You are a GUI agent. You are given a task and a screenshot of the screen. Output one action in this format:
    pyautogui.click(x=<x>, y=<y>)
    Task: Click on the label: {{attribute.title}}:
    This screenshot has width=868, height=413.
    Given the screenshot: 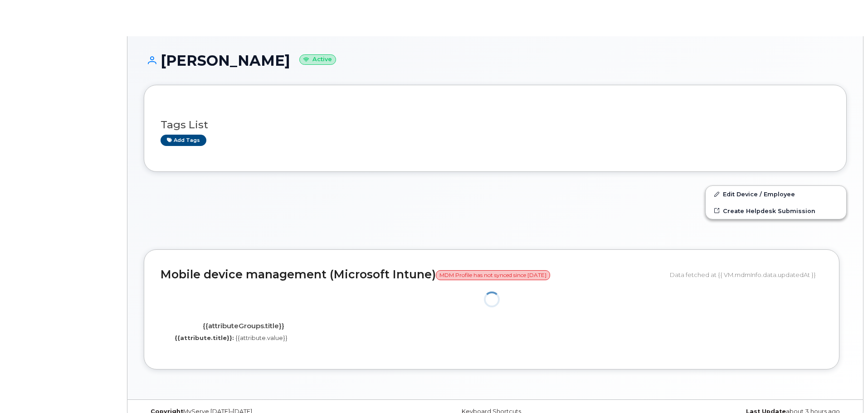 What is the action you would take?
    pyautogui.click(x=204, y=338)
    